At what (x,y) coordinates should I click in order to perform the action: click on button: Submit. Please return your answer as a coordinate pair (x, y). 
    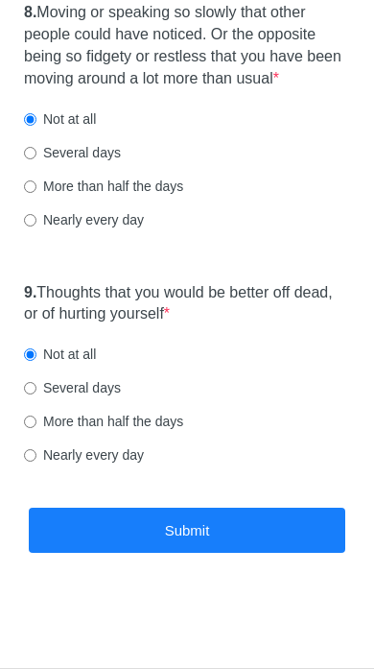
    Looking at the image, I should click on (187, 530).